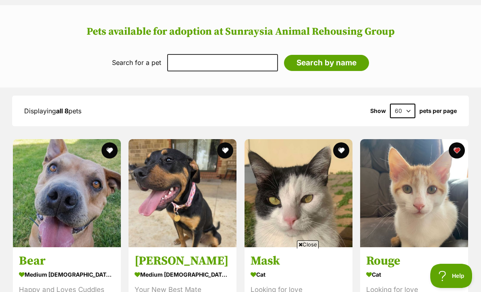 This screenshot has height=292, width=481. What do you see at coordinates (414, 193) in the screenshot?
I see `img: Rouge` at bounding box center [414, 193].